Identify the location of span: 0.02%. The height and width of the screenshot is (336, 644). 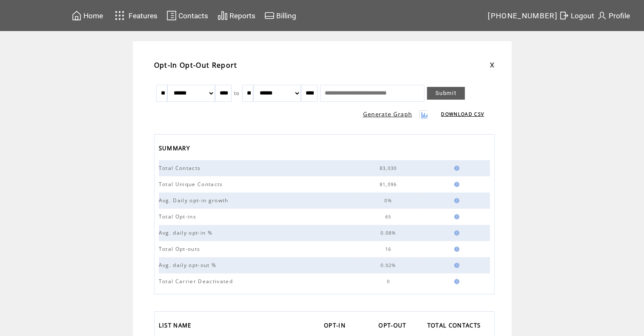
(390, 266).